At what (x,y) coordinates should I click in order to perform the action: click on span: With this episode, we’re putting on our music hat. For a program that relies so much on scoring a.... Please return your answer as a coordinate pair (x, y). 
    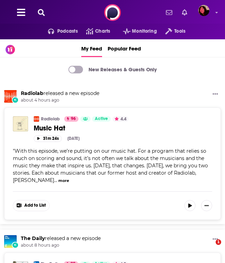
    Looking at the image, I should click on (111, 165).